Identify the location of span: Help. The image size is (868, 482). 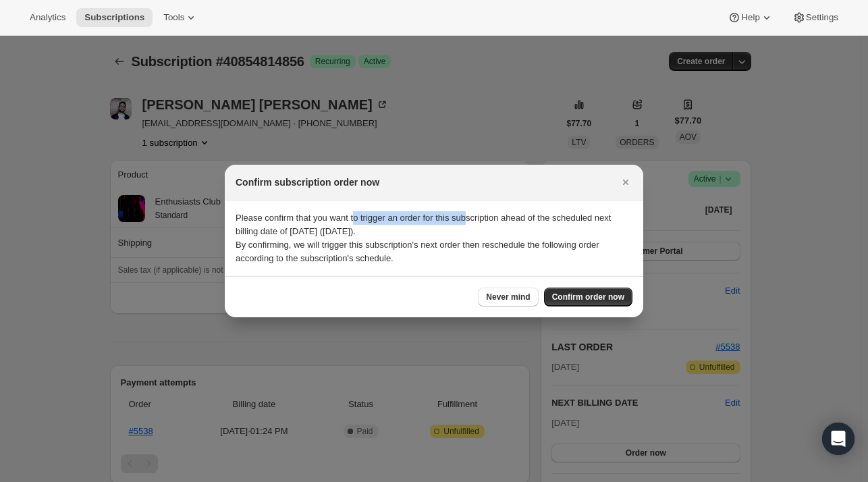
(750, 18).